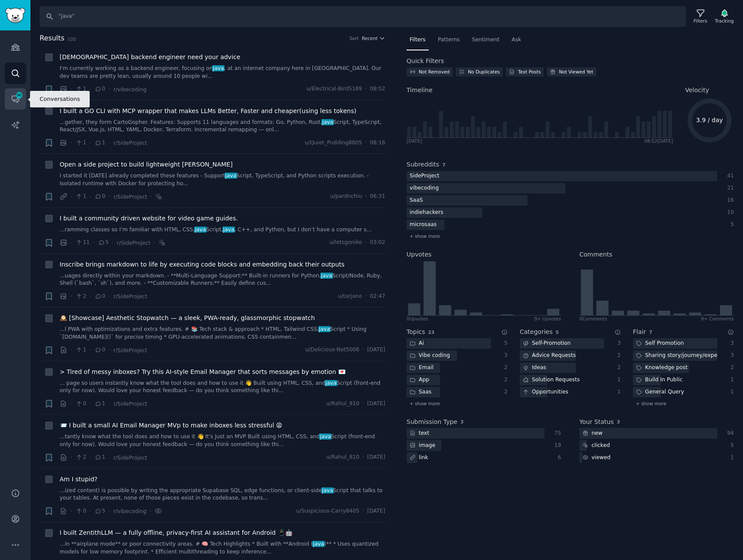 The width and height of the screenshot is (743, 560). I want to click on span: 100, so click(72, 39).